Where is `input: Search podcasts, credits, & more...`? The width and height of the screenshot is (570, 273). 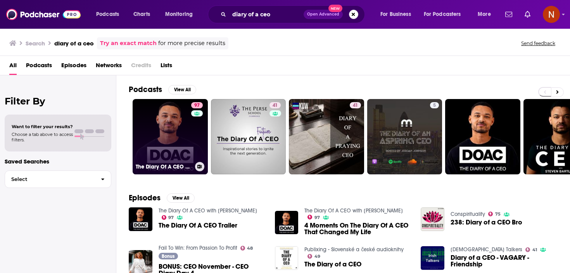
input: Search podcasts, credits, & more... is located at coordinates (266, 14).